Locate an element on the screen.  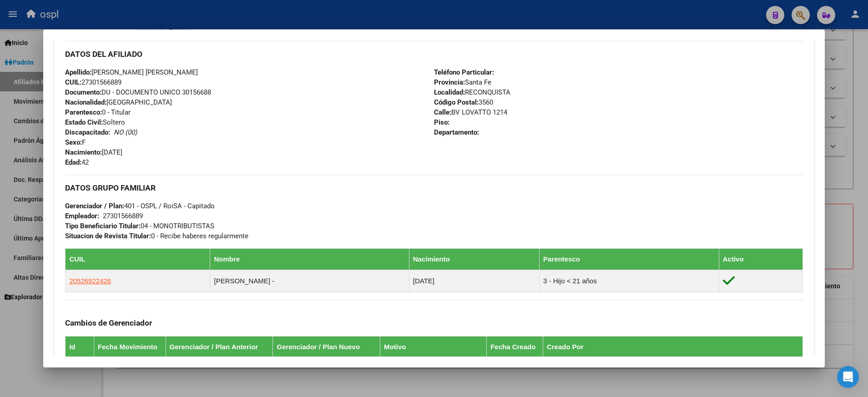
span: 401 - OSPL / RoiSA - Capitado is located at coordinates (140, 206).